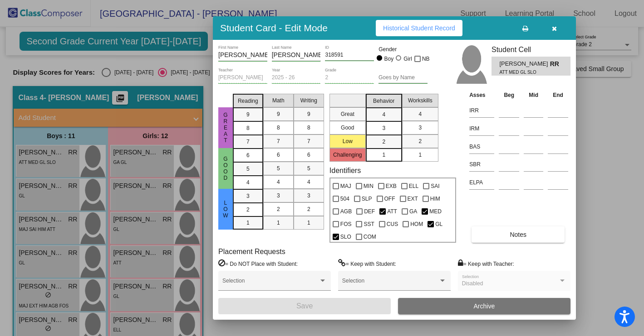 The width and height of the screenshot is (644, 336). Describe the element at coordinates (349, 56) in the screenshot. I see `input: Enter ID` at that location.